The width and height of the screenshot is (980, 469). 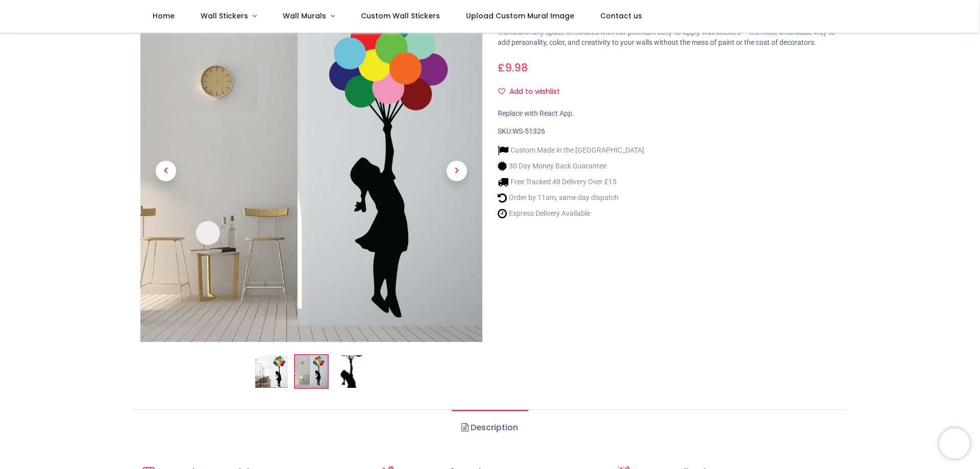 What do you see at coordinates (304, 15) in the screenshot?
I see `span: Wall Murals` at bounding box center [304, 15].